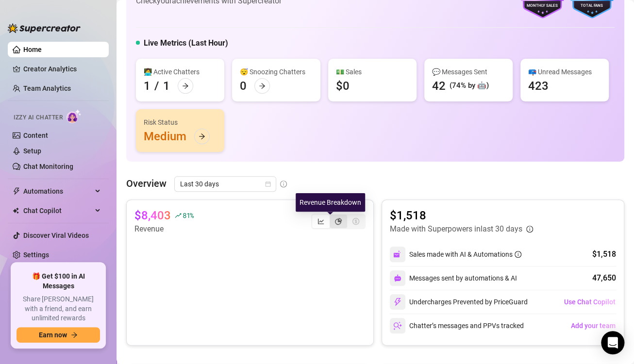  I want to click on article: $1,518, so click(461, 216).